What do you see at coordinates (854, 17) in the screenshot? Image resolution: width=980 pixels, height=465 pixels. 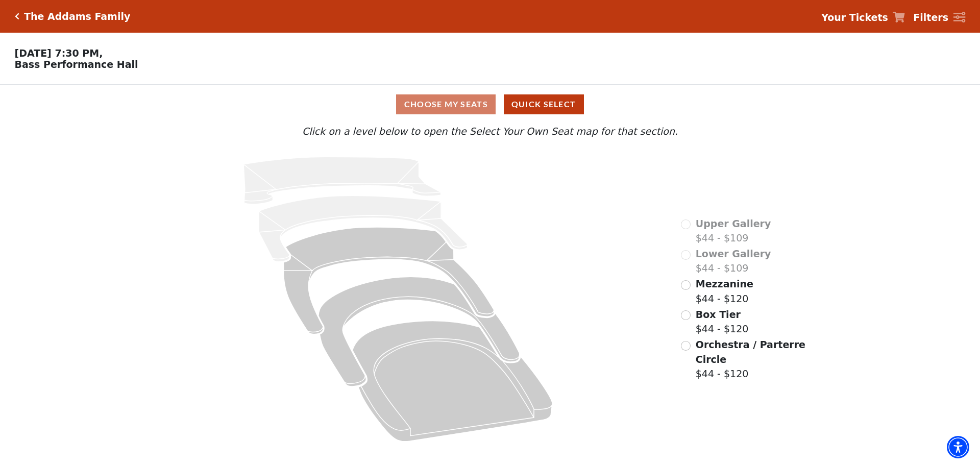 I see `strong: Your Tickets` at bounding box center [854, 17].